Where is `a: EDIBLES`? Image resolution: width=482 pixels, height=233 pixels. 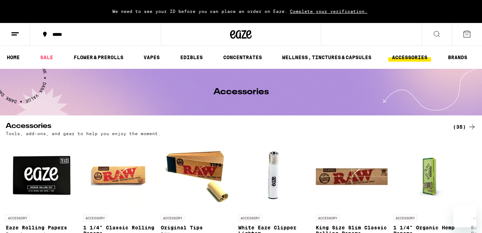
a: EDIBLES is located at coordinates (191, 57).